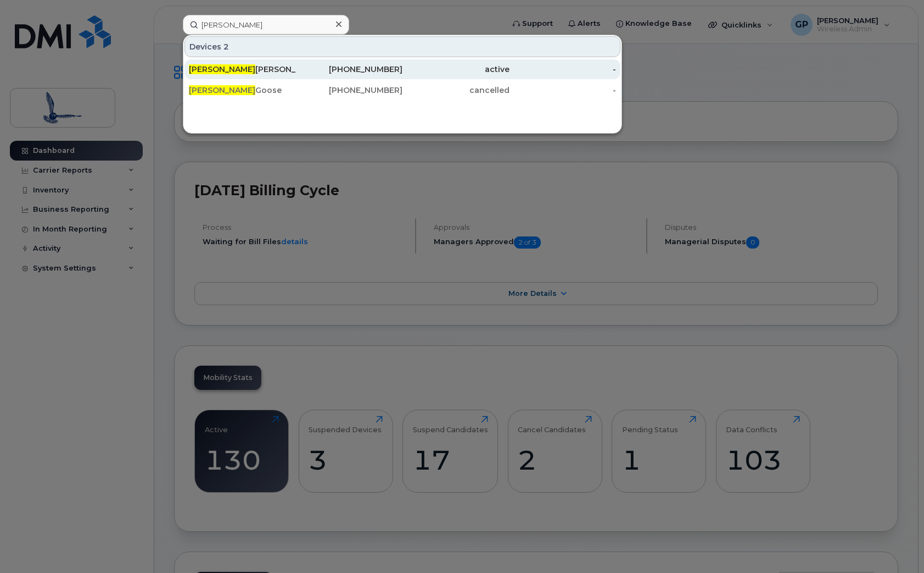  What do you see at coordinates (455, 90) in the screenshot?
I see `div: cancelled` at bounding box center [455, 90].